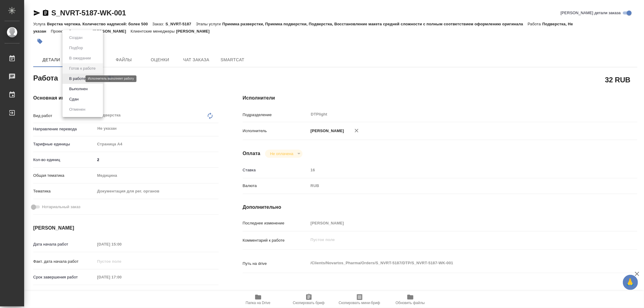  Describe the element at coordinates (76, 48) in the screenshot. I see `button: Подбор` at that location.